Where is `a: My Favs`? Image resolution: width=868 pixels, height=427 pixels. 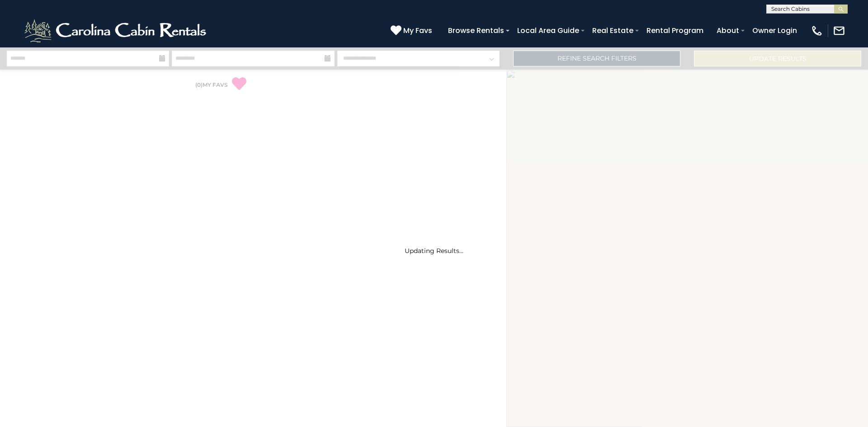
a: My Favs is located at coordinates (412, 31).